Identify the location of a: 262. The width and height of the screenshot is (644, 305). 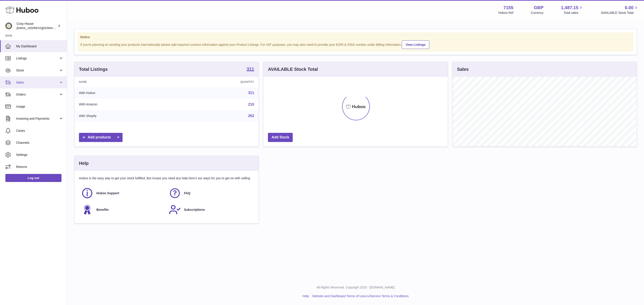
(251, 116).